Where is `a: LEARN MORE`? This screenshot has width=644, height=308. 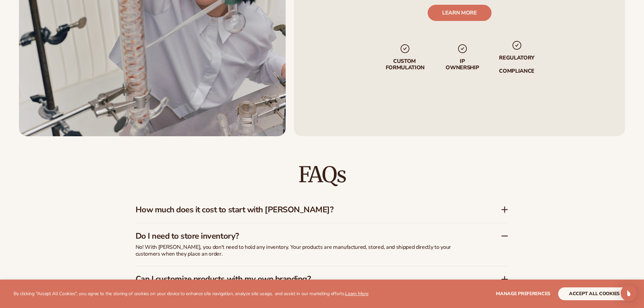 a: LEARN MORE is located at coordinates (459, 13).